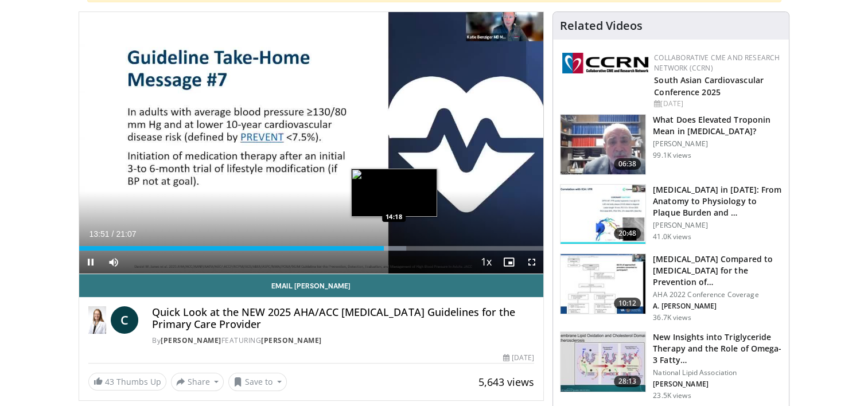  What do you see at coordinates (91, 262) in the screenshot?
I see `button: Pause` at bounding box center [91, 262].